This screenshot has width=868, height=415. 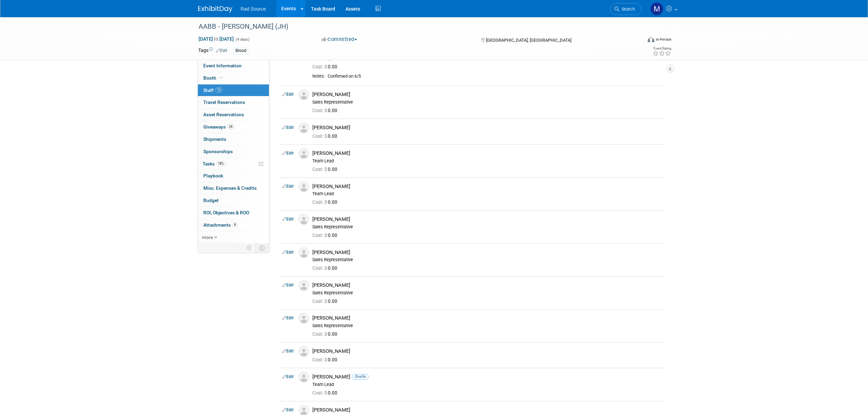 What do you see at coordinates (651, 39) in the screenshot?
I see `img: Format-Inperson.png` at bounding box center [651, 39].